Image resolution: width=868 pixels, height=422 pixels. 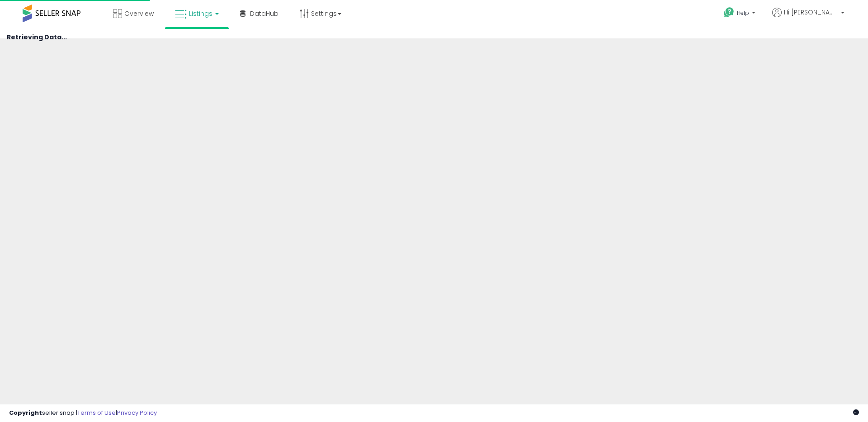 I want to click on h4: Retrieving Data..., so click(x=434, y=37).